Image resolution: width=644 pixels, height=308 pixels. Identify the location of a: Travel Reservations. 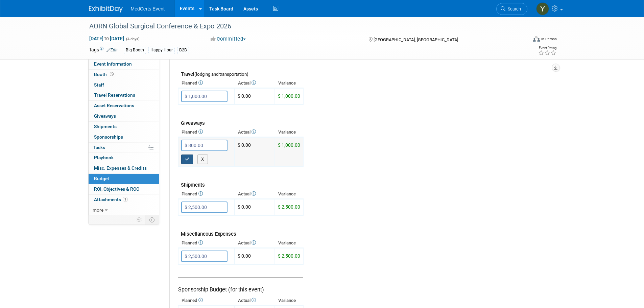
(124, 95).